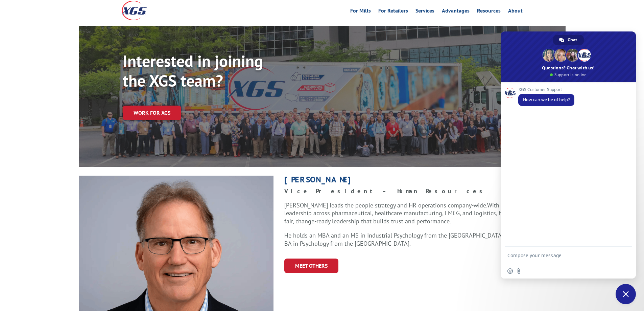 The height and width of the screenshot is (311, 644). Describe the element at coordinates (515, 12) in the screenshot. I see `a: About` at that location.